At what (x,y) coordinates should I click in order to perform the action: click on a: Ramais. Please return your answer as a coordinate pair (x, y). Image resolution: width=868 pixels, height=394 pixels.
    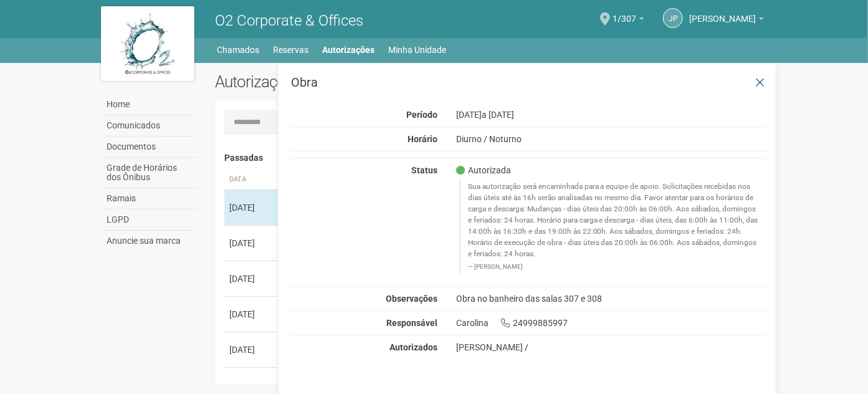
    Looking at the image, I should click on (150, 198).